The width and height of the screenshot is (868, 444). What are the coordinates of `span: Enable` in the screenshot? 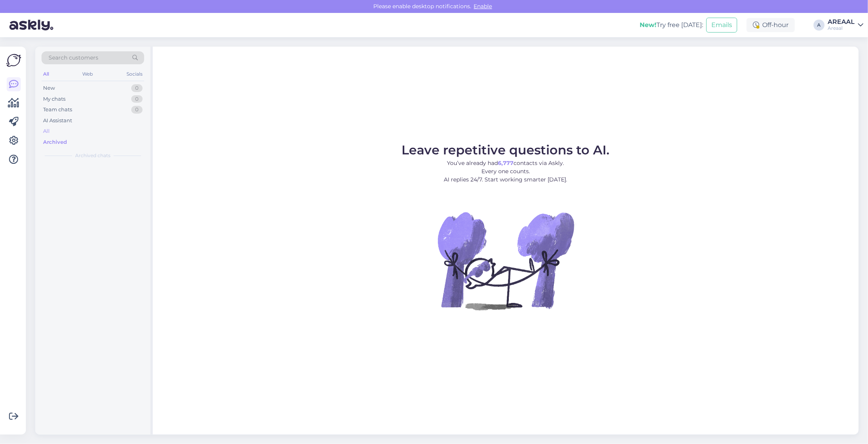 It's located at (483, 6).